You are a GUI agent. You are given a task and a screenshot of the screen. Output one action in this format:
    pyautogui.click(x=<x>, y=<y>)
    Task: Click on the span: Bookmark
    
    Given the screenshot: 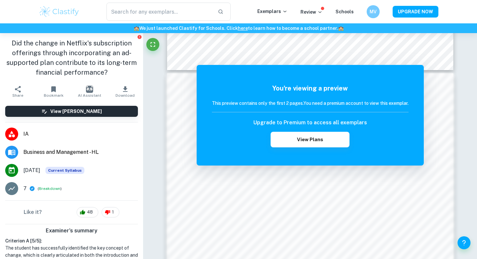 What is the action you would take?
    pyautogui.click(x=54, y=95)
    